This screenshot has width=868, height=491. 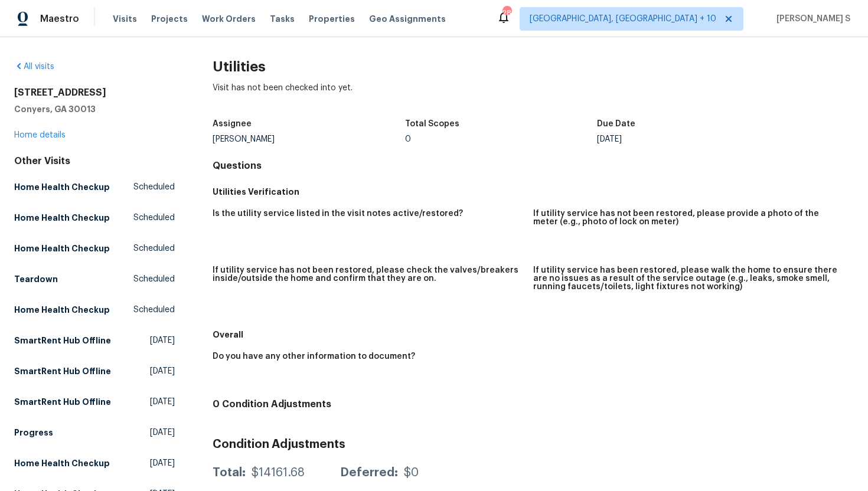 What do you see at coordinates (533, 335) in the screenshot?
I see `h5: Overall` at bounding box center [533, 335].